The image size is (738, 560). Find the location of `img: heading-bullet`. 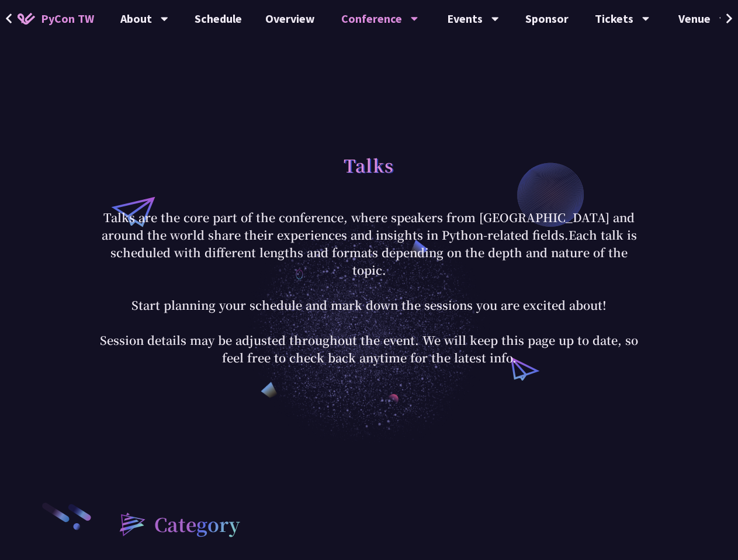

img: heading-bullet is located at coordinates (131, 523).